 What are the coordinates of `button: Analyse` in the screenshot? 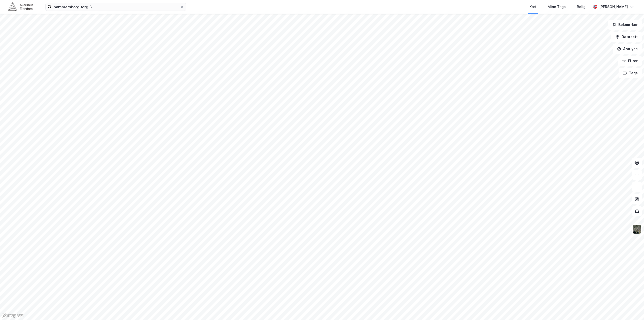 It's located at (627, 49).